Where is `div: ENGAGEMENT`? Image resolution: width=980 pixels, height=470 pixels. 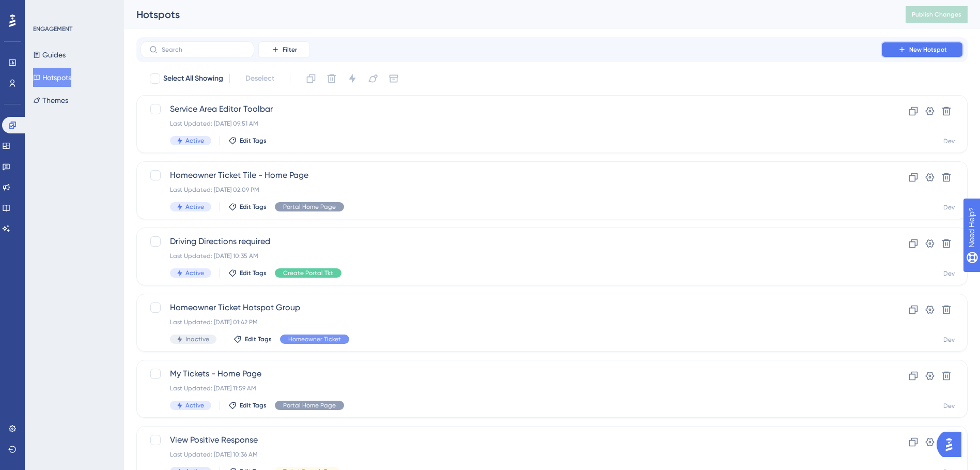 div: ENGAGEMENT is located at coordinates (53, 29).